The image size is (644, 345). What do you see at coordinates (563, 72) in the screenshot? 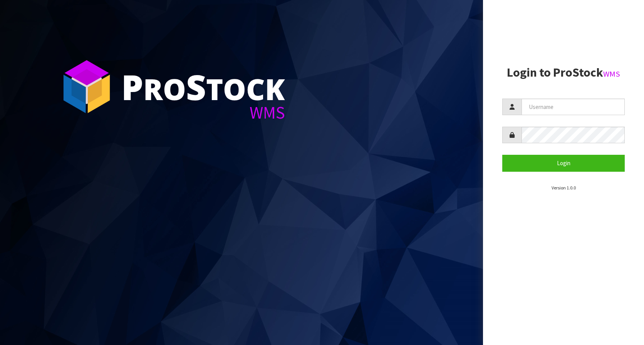
I see `h2: Login to ProStock` at bounding box center [563, 72].